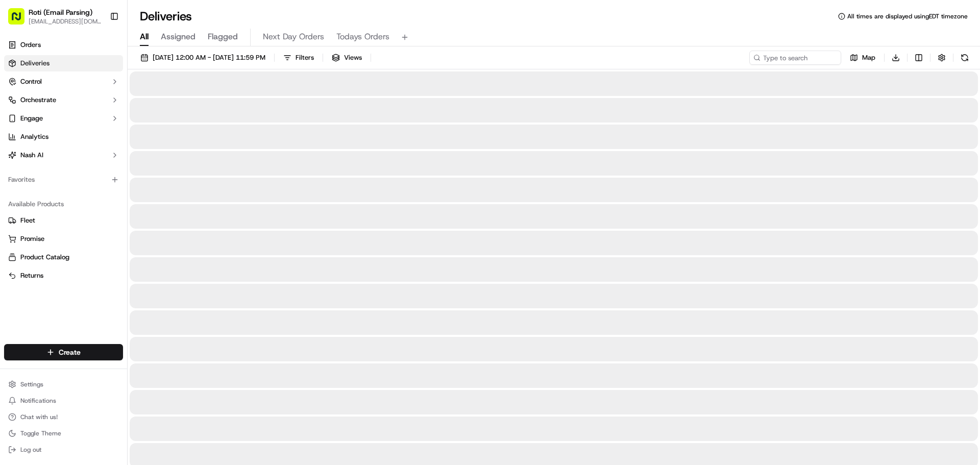 The image size is (980, 465). Describe the element at coordinates (63, 417) in the screenshot. I see `button: Chat with us!` at that location.